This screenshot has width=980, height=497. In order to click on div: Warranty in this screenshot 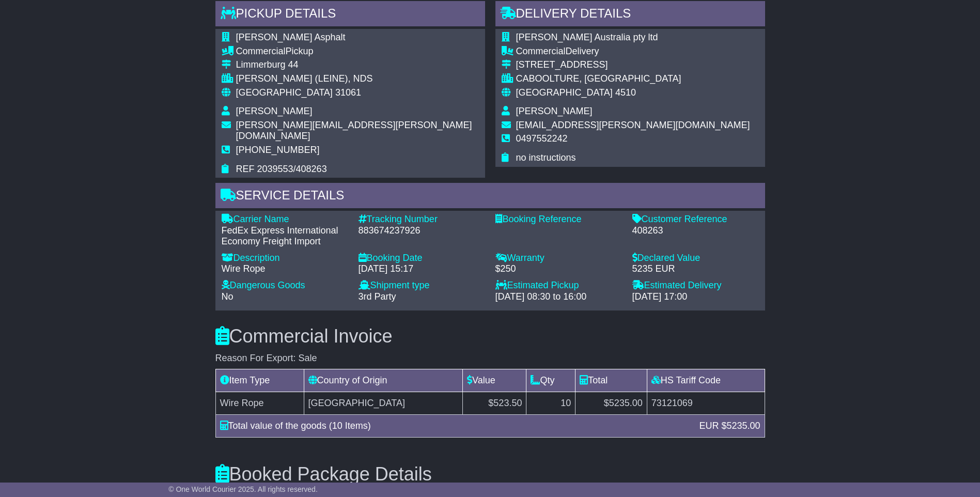, I will do `click(559, 258)`.